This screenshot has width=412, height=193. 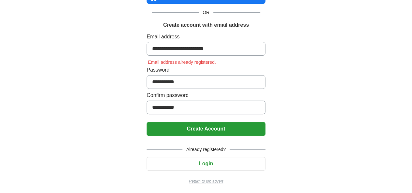 I want to click on a: Login, so click(x=206, y=163).